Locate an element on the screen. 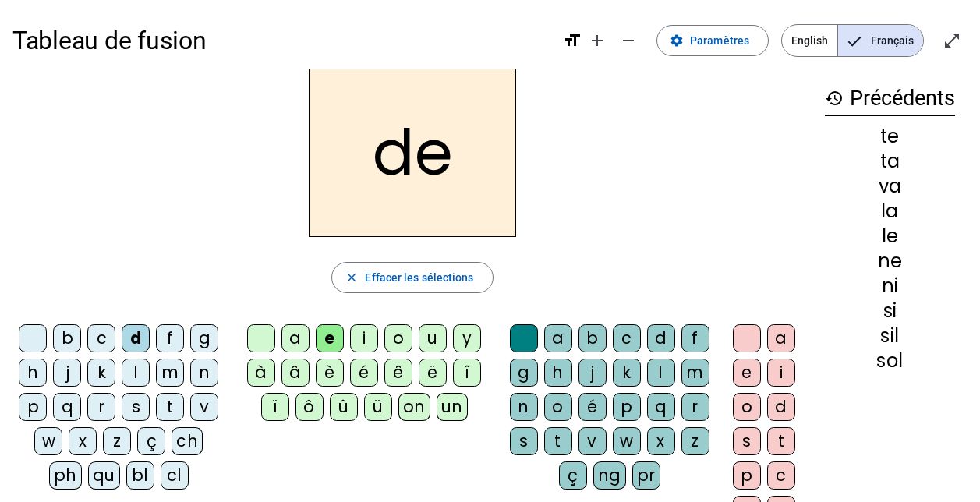 The image size is (980, 502). div: si is located at coordinates (890, 311).